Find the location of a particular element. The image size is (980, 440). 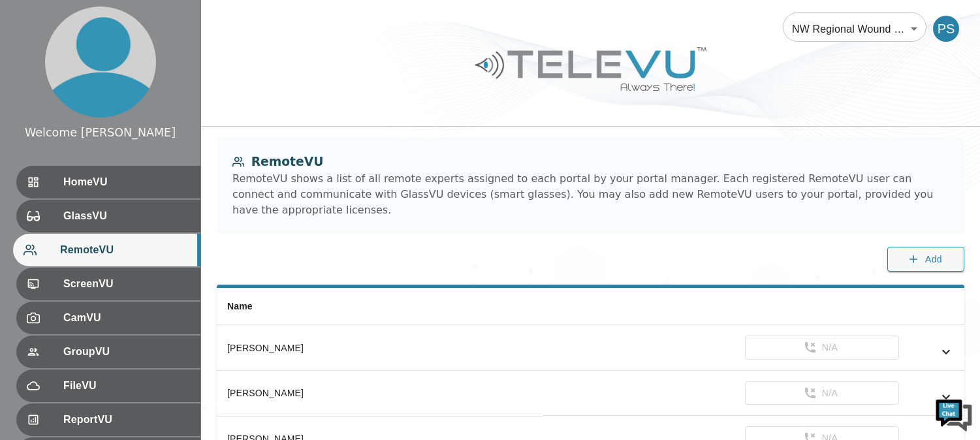

span: ScreenVU is located at coordinates (127, 284).